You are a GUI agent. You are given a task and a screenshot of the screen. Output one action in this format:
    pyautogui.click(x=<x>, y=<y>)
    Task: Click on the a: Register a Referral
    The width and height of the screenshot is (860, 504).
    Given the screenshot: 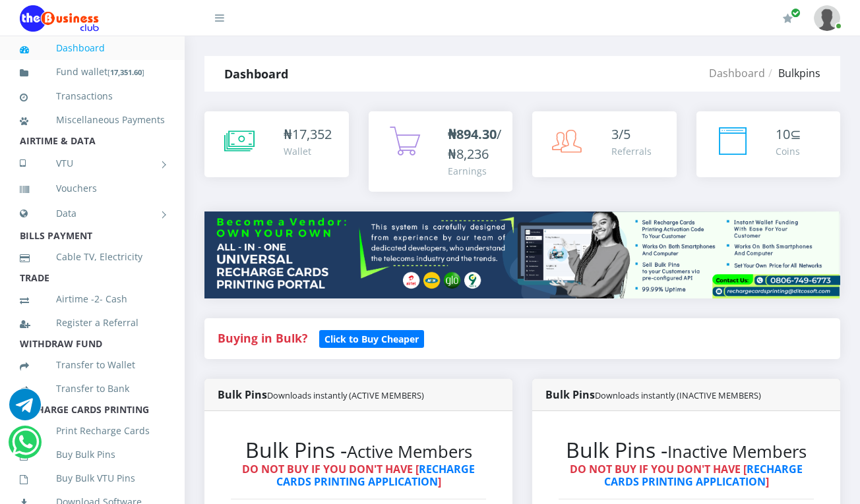 What is the action you would take?
    pyautogui.click(x=92, y=323)
    